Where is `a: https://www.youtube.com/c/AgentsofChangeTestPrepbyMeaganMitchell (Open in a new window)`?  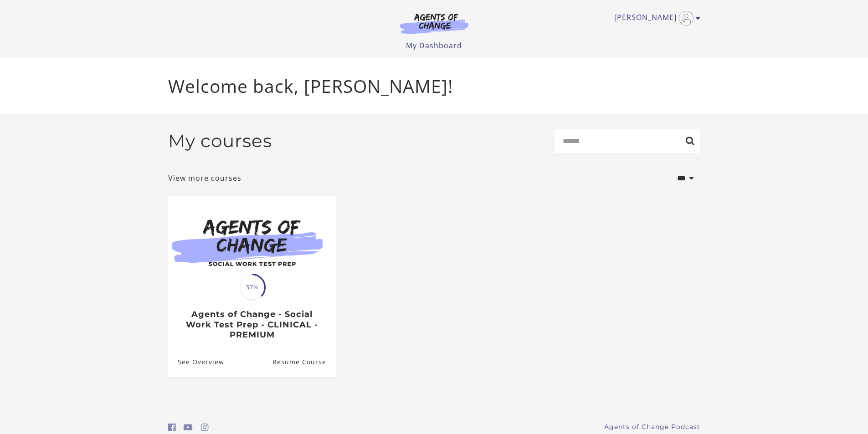 a: https://www.youtube.com/c/AgentsofChangeTestPrepbyMeaganMitchell (Open in a new window) is located at coordinates (188, 428).